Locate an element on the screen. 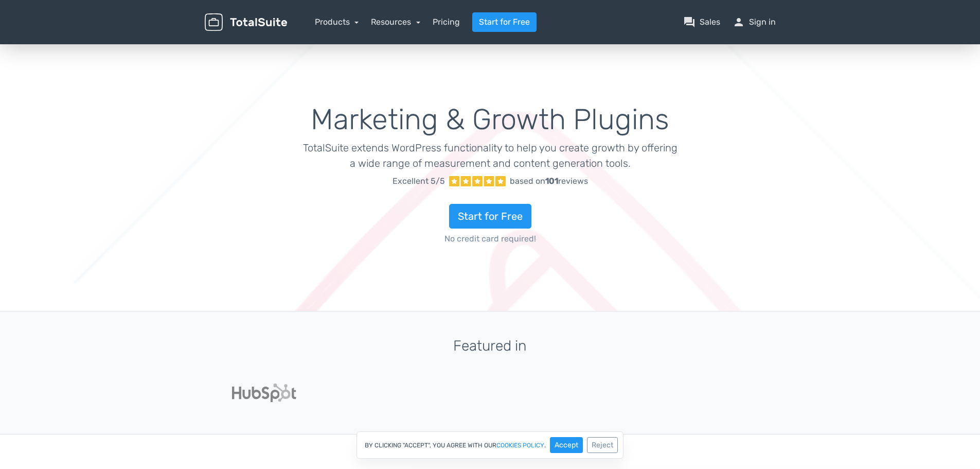  span: No credit card required! is located at coordinates (490, 239).